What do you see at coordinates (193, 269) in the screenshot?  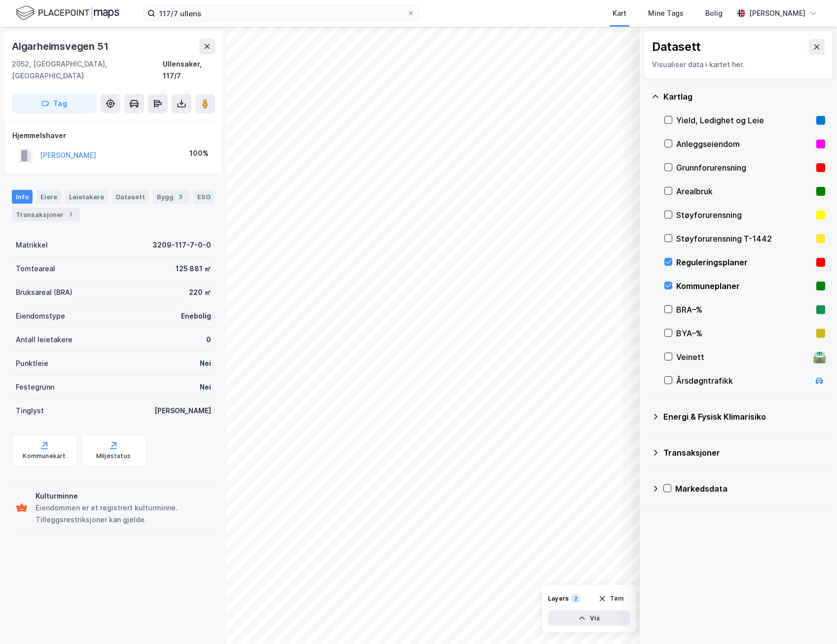 I see `div: 125 881 ㎡` at bounding box center [193, 269].